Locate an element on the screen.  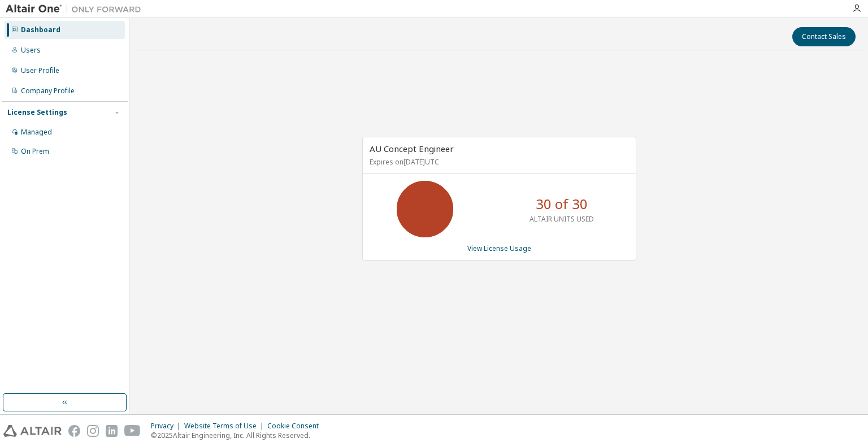
div: Dashboard is located at coordinates (40, 30).